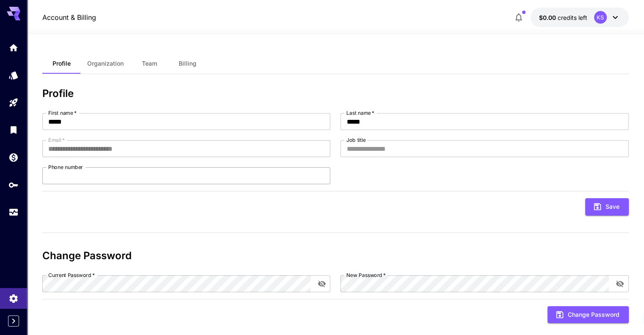 The image size is (644, 335). I want to click on button: Save, so click(607, 207).